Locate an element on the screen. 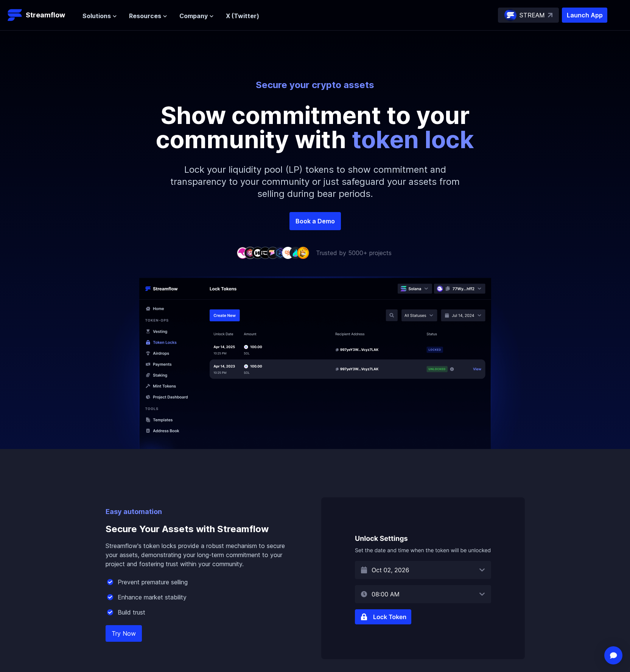 This screenshot has width=630, height=672. button: Company is located at coordinates (196, 16).